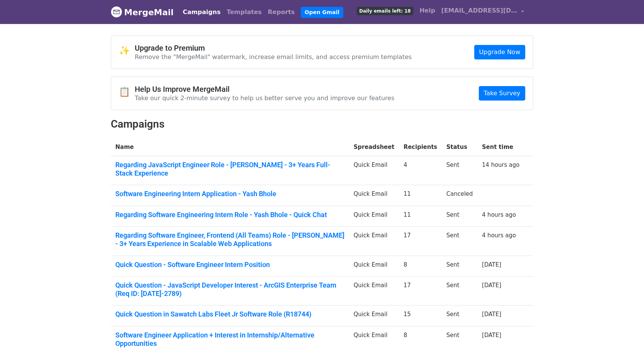  I want to click on th: Name, so click(230, 147).